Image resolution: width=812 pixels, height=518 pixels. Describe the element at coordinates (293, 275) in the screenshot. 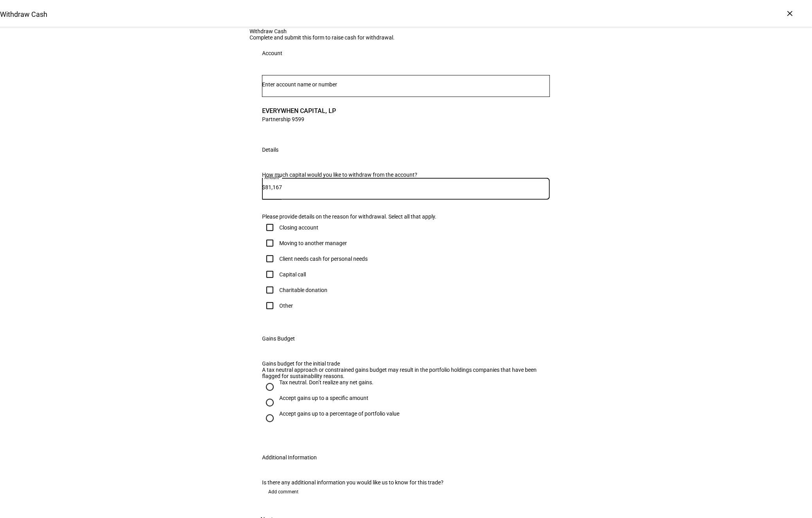

I see `div: Capital call` at that location.